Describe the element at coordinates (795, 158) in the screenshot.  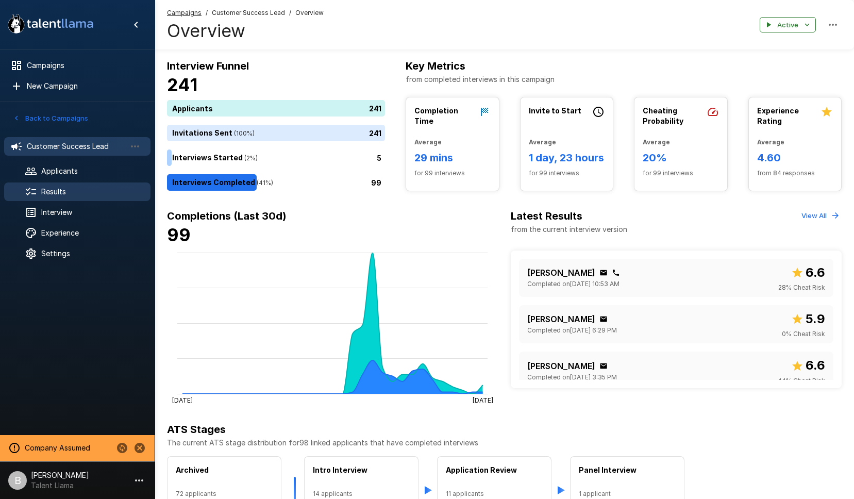
I see `h6: 4.60` at that location.